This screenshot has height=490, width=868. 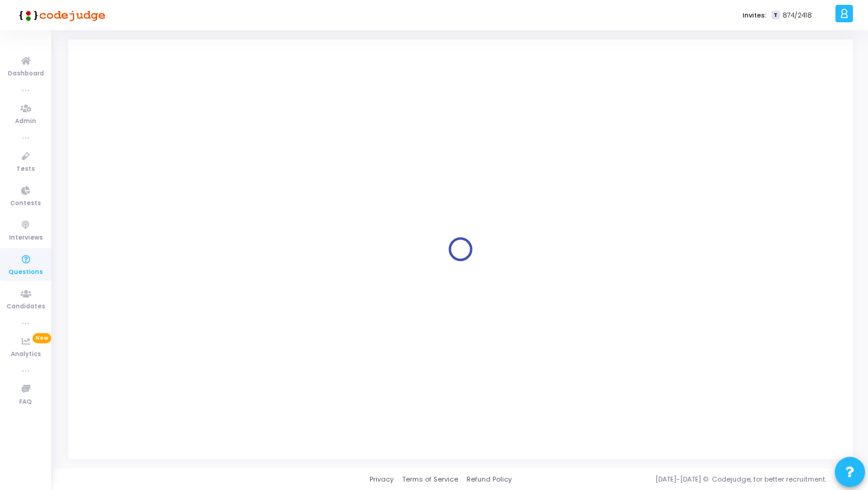 I want to click on span: Dashboard, so click(x=26, y=74).